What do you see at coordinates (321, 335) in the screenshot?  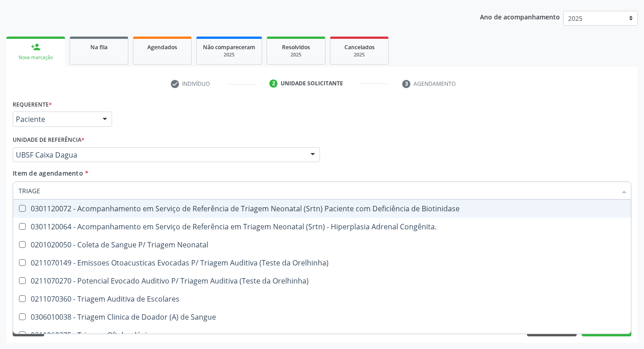 I see `div: 0211060275 - Triagem Oftalmológica` at bounding box center [321, 335].